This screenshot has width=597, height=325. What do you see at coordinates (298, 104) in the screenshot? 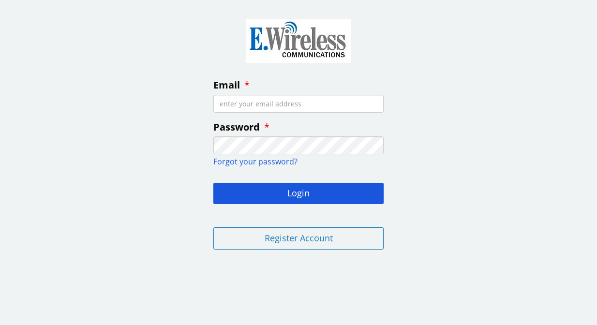
I see `input: enter your email address` at bounding box center [298, 104].